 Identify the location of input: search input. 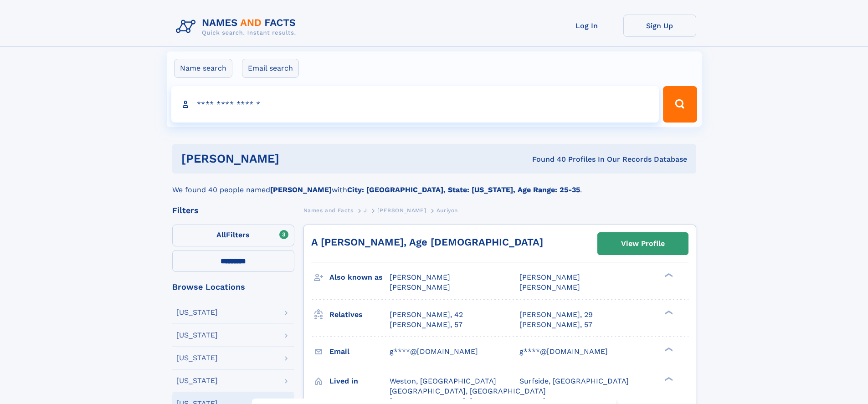
(415, 105).